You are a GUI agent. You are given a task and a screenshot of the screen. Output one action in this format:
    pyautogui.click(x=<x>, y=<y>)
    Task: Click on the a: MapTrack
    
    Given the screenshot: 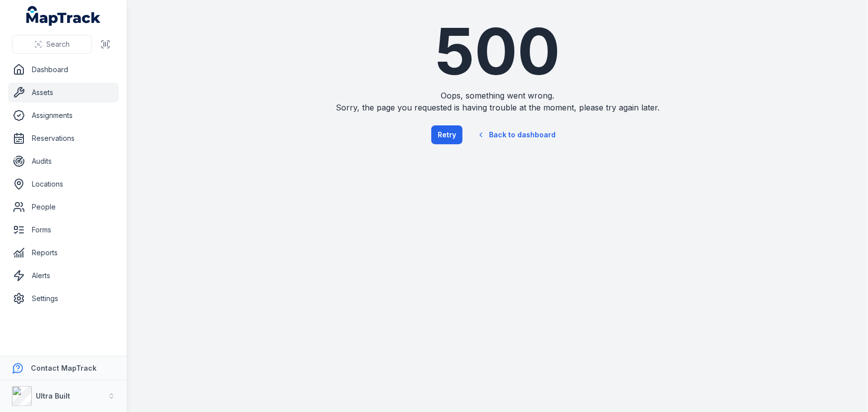 What is the action you would take?
    pyautogui.click(x=63, y=16)
    